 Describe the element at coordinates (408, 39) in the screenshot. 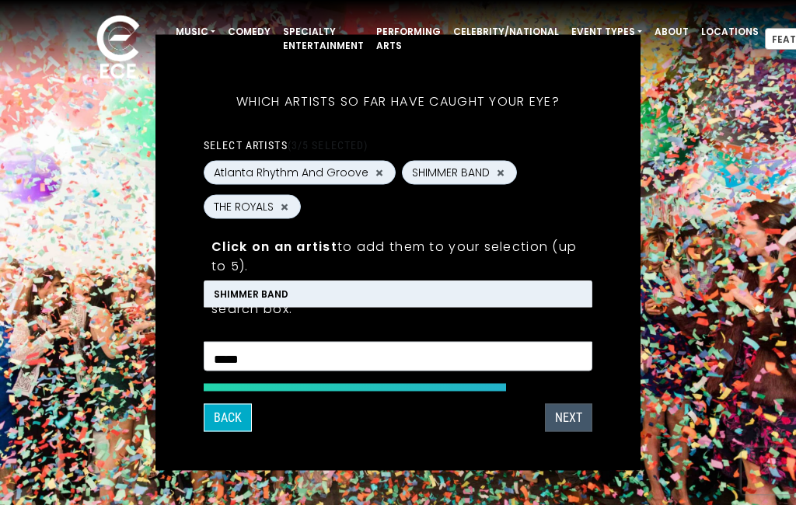

I see `a: Performing Arts` at that location.